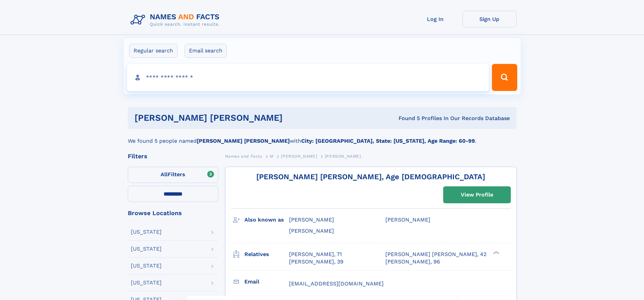  I want to click on div: Filters, so click(173, 156).